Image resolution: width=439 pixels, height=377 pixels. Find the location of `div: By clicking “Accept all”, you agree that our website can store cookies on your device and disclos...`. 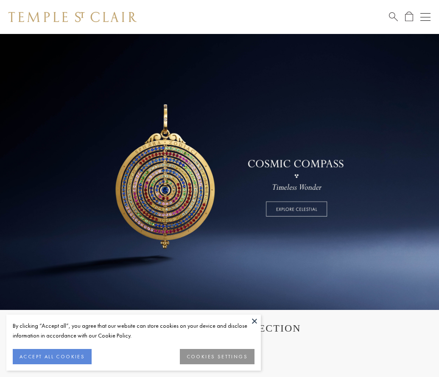

div: By clicking “Accept all”, you agree that our website can store cookies on your device and disclos... is located at coordinates (134, 330).